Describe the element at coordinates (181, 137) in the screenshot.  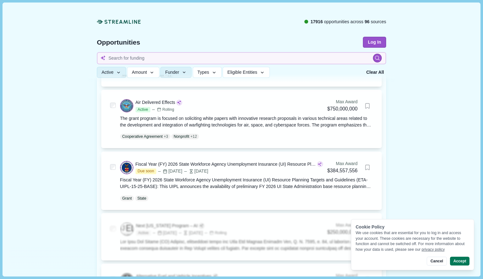
I see `p: Nonprofit` at that location.